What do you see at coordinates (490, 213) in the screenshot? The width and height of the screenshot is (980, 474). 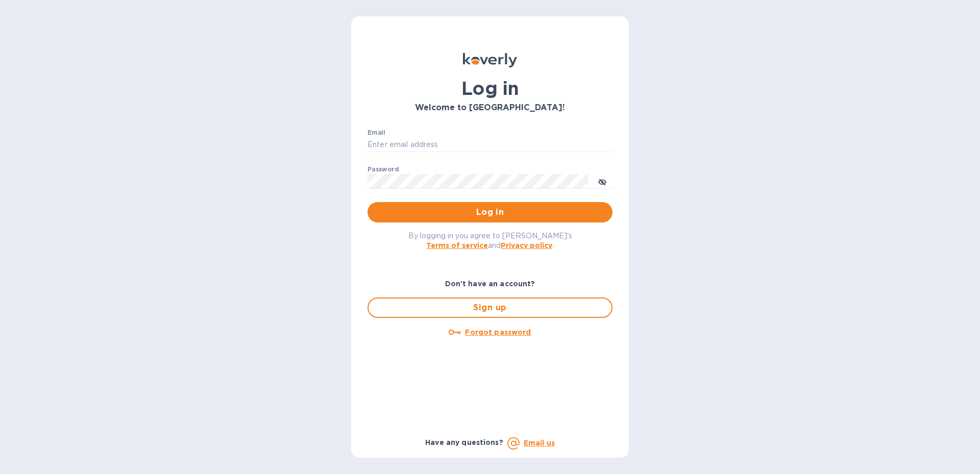 I see `span: Log in` at bounding box center [490, 213].